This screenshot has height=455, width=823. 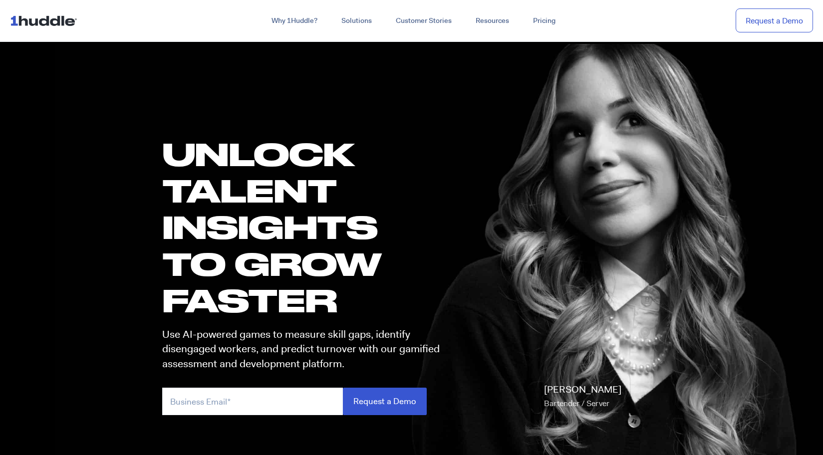 I want to click on a: Resources, so click(x=492, y=21).